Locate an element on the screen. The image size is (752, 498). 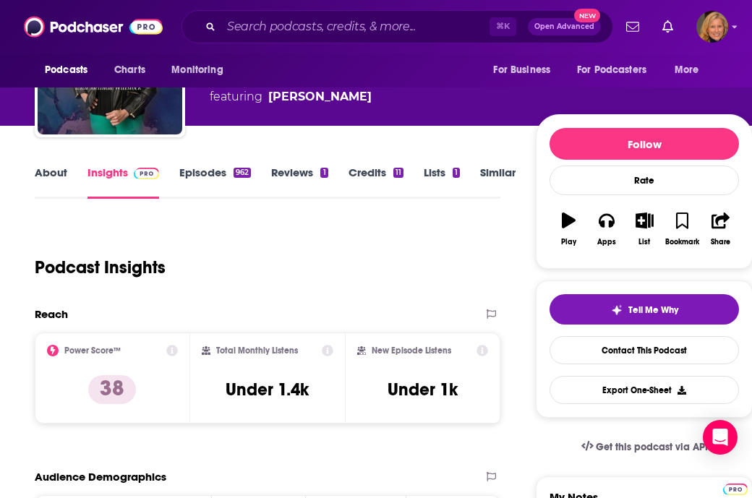
a: Episodes962 is located at coordinates (215, 182).